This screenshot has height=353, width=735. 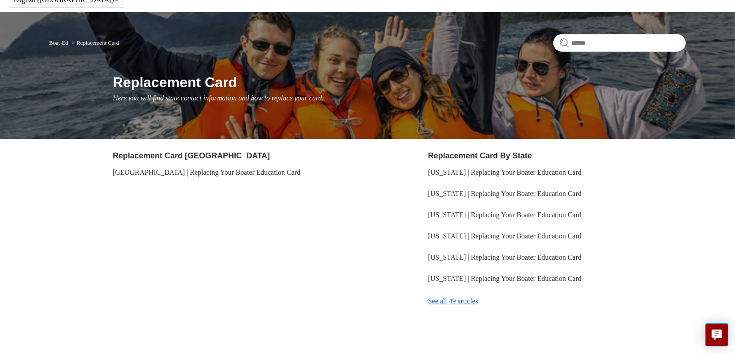 I want to click on a: Replacement Card By State, so click(x=480, y=156).